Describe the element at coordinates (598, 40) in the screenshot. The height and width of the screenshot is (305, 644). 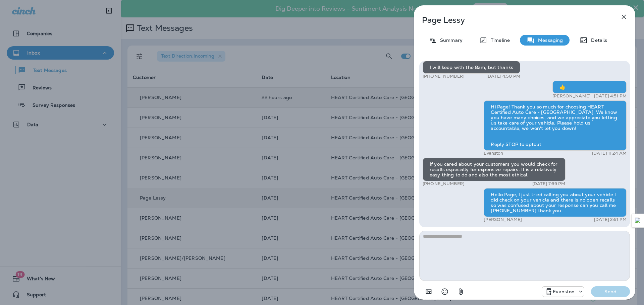
I see `p: Details` at that location.